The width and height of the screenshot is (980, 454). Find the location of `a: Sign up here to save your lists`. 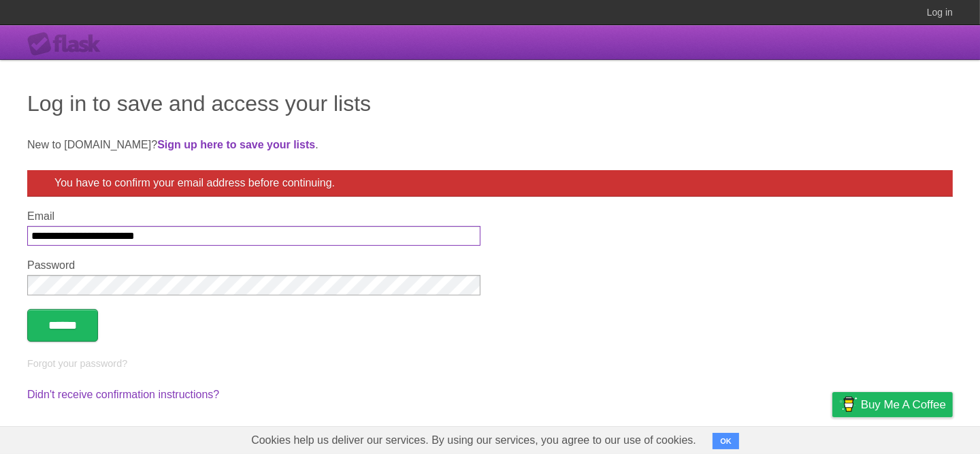

a: Sign up here to save your lists is located at coordinates (236, 144).